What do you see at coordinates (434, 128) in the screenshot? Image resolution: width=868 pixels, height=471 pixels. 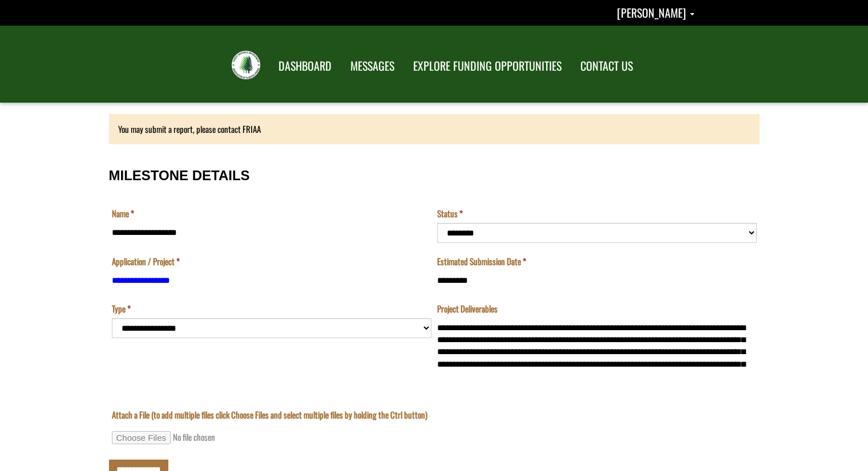 I see `div: You may submit a report, please contact FRIAA` at bounding box center [434, 128].